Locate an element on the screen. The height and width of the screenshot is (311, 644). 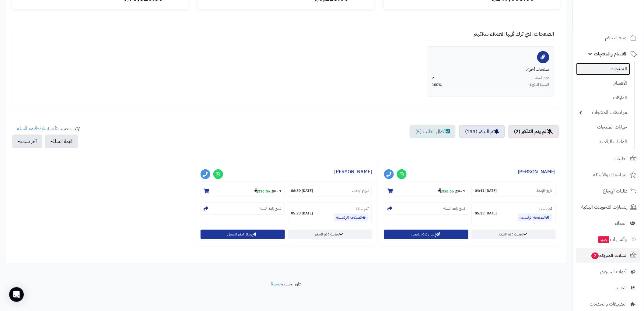
a: الأقسام is located at coordinates (603, 83).